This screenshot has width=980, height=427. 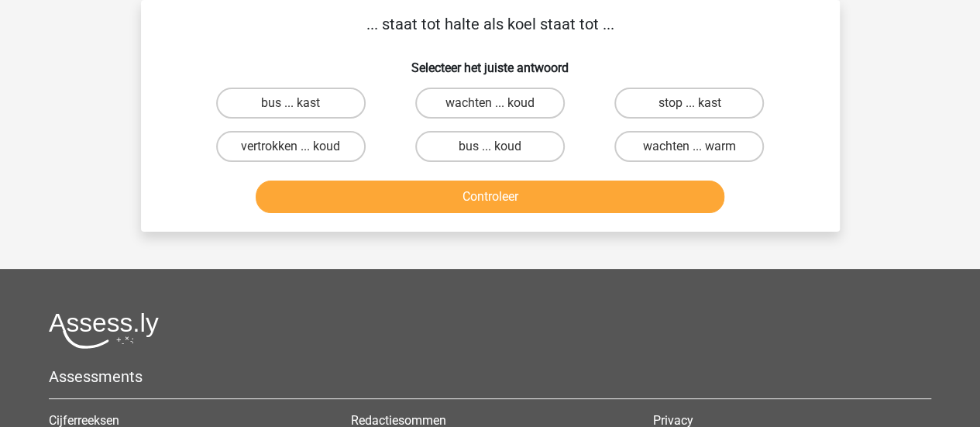 What do you see at coordinates (689, 103) in the screenshot?
I see `label: stop ... kast` at bounding box center [689, 103].